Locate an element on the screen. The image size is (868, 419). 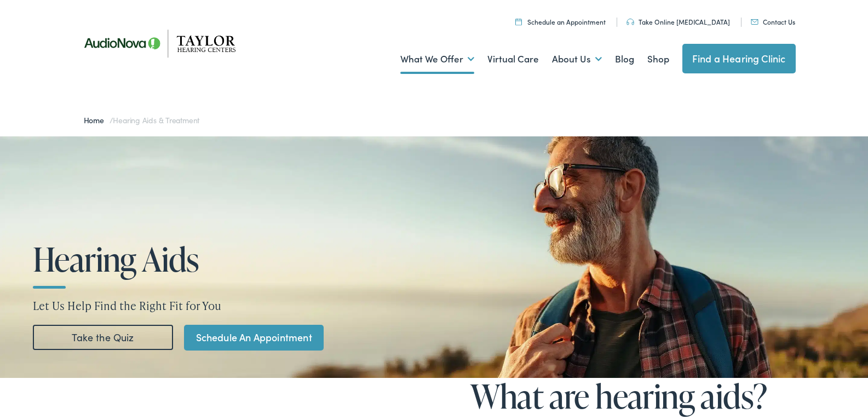
span: Hearing Aids & Treatment is located at coordinates (156, 120).